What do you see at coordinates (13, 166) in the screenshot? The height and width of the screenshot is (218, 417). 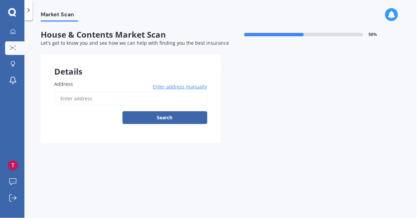 I see `img: ACg8ocJfw59GNcPWb-LnIN9KVji-aVT98MIKo91CjIAG14MkIOzLxA=s96-c` at bounding box center [13, 166].